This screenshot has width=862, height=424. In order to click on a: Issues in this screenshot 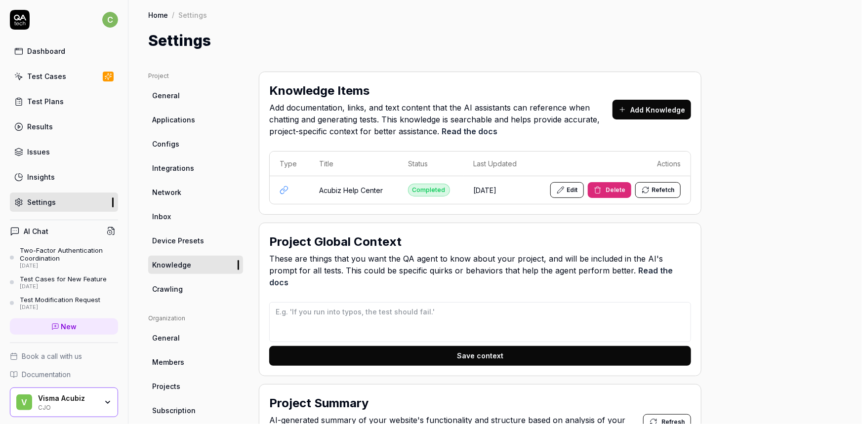, I will do `click(64, 152)`.